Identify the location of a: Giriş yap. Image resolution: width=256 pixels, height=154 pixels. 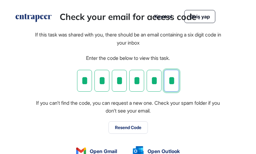
(200, 16).